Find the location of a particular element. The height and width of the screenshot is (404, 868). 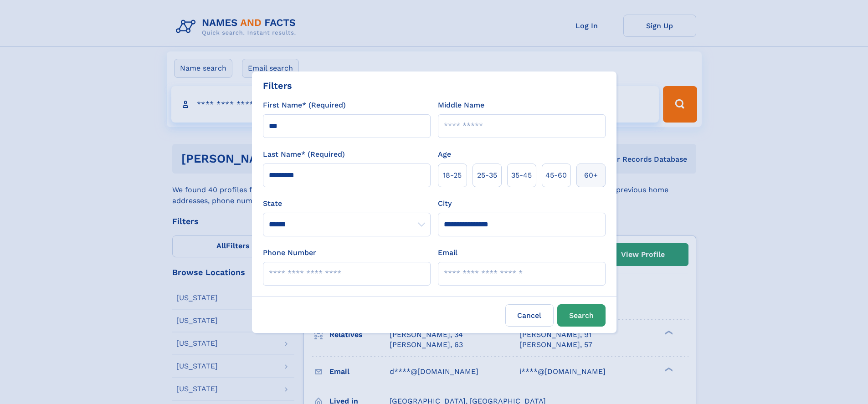

div: Filters is located at coordinates (277, 85).